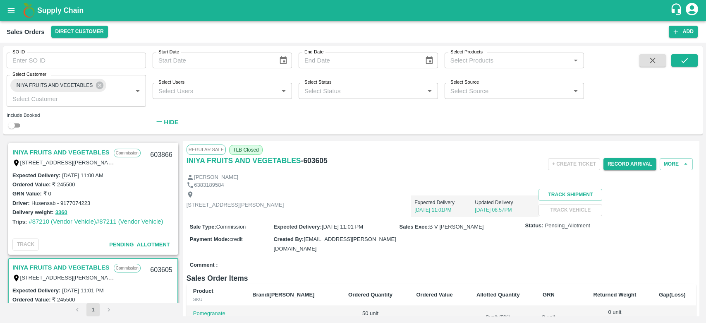 The width and height of the screenshot is (706, 323). What do you see at coordinates (318, 82) in the screenshot?
I see `label: Select Status` at bounding box center [318, 82].